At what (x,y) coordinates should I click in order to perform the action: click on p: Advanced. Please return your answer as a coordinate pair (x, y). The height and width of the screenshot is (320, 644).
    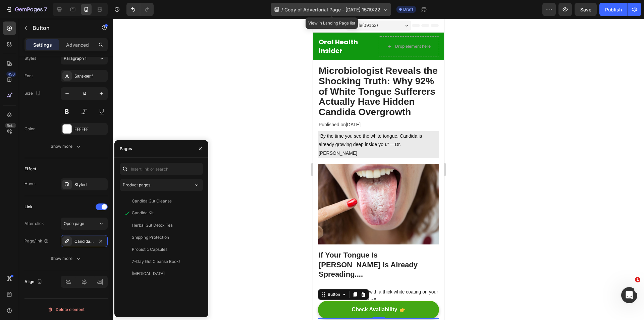
    Looking at the image, I should click on (77, 45).